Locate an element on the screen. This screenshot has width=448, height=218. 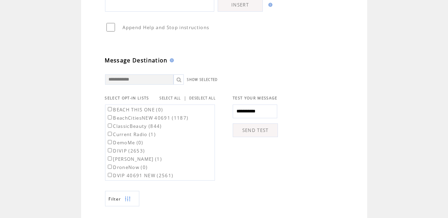
a: DESELECT ALL is located at coordinates (202, 98).